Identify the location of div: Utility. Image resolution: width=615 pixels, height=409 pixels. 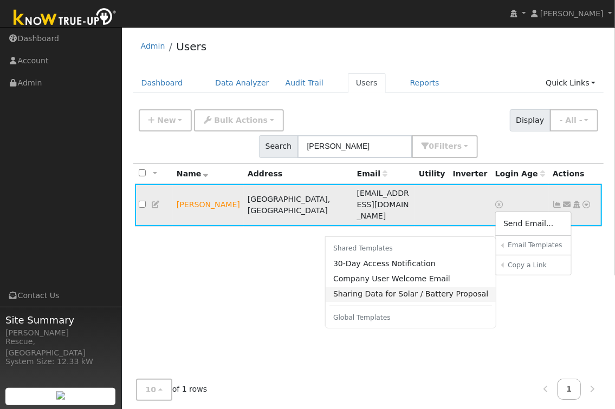
(432, 174).